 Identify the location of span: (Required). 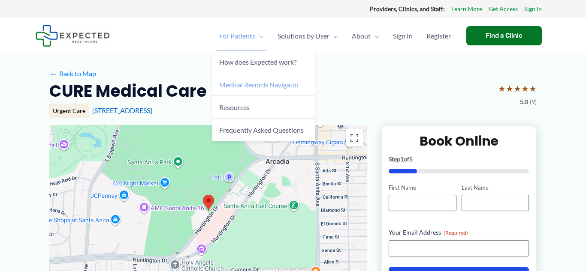
(455, 233).